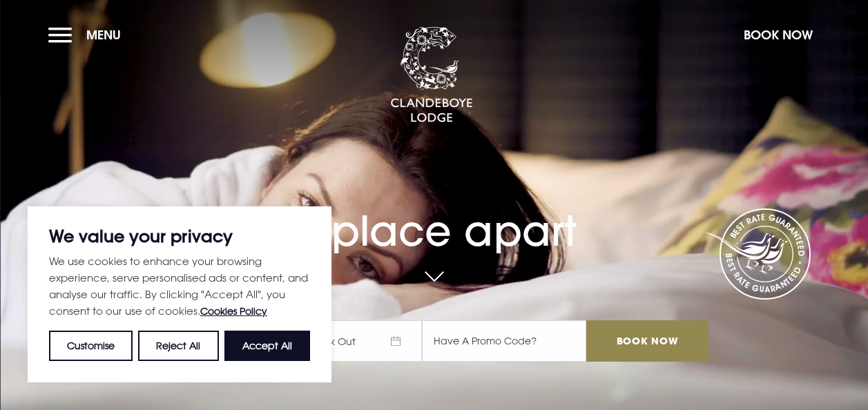 The height and width of the screenshot is (410, 868). I want to click on span: Check Out, so click(356, 341).